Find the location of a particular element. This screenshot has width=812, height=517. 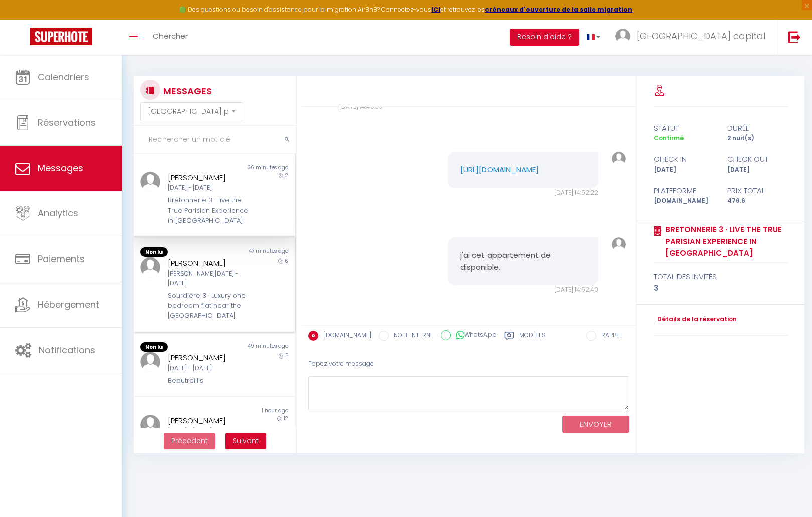

span: Hébergement is located at coordinates (68, 304).